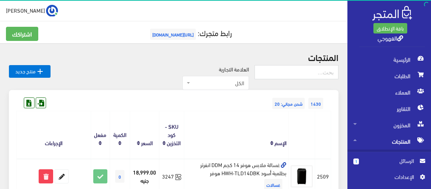 The image size is (431, 189). I want to click on span: 0, so click(120, 176).